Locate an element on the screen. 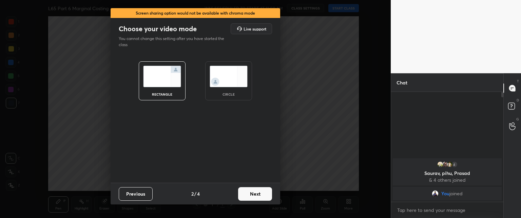 Image resolution: width=521 pixels, height=218 pixels. div: grid is located at coordinates (447, 179).